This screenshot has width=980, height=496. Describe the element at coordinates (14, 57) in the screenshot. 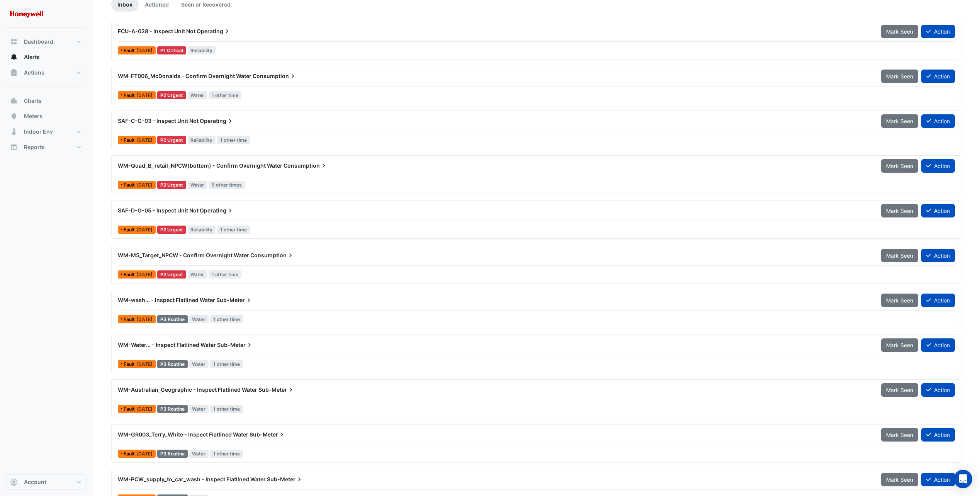

I see `app-icon: Alerts` at that location.